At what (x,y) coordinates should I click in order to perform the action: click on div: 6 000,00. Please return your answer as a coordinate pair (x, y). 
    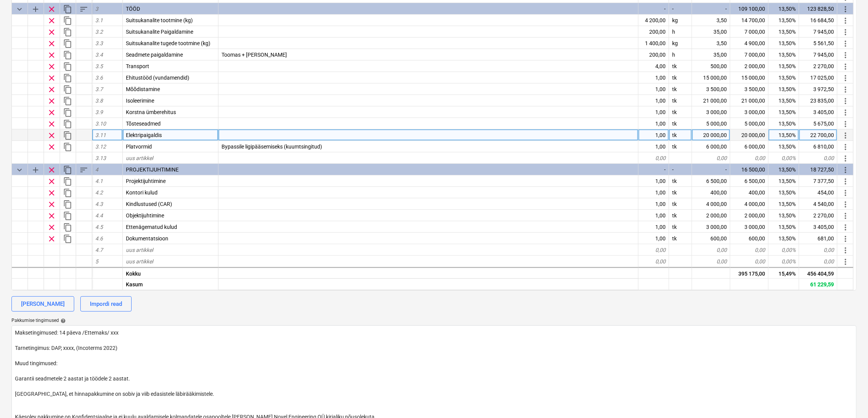
    Looking at the image, I should click on (749, 147).